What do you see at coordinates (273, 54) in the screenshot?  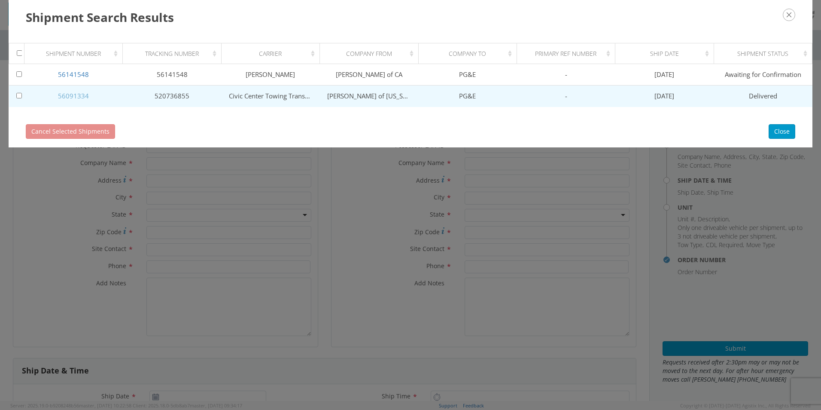 I see `div: Carrier` at bounding box center [273, 54].